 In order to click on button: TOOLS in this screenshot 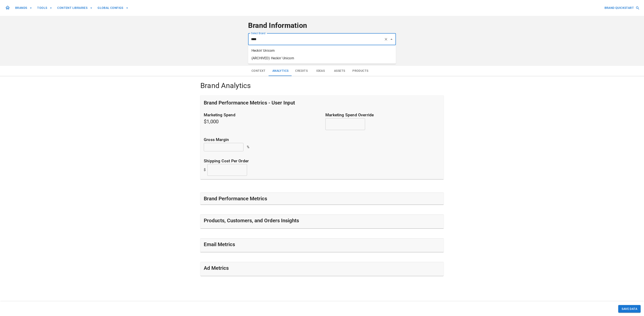, I will do `click(45, 8)`.